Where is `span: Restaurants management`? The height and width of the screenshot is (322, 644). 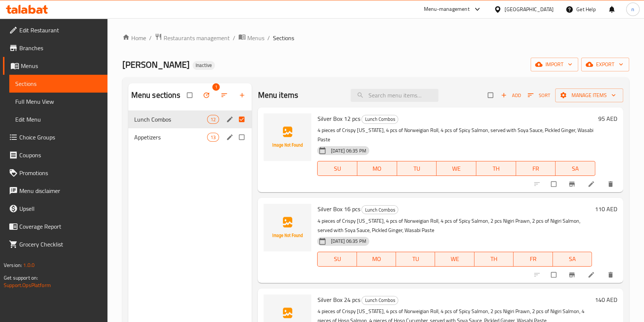
span: Restaurants management is located at coordinates (197, 38).